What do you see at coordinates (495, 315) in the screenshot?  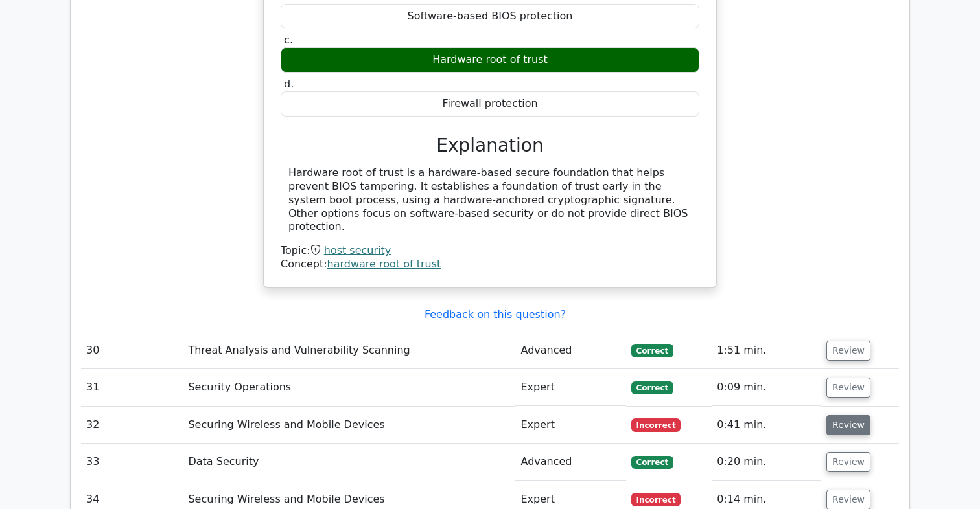 I see `a: Feedback on this question?` at bounding box center [495, 315].